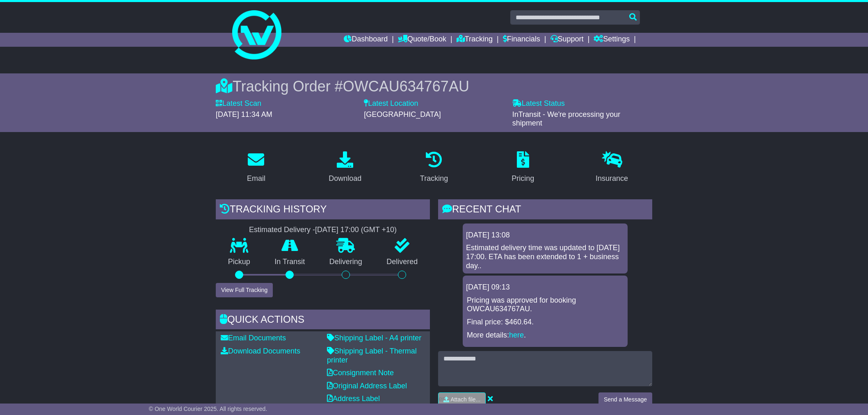  Describe the element at coordinates (567, 40) in the screenshot. I see `a: Support` at that location.